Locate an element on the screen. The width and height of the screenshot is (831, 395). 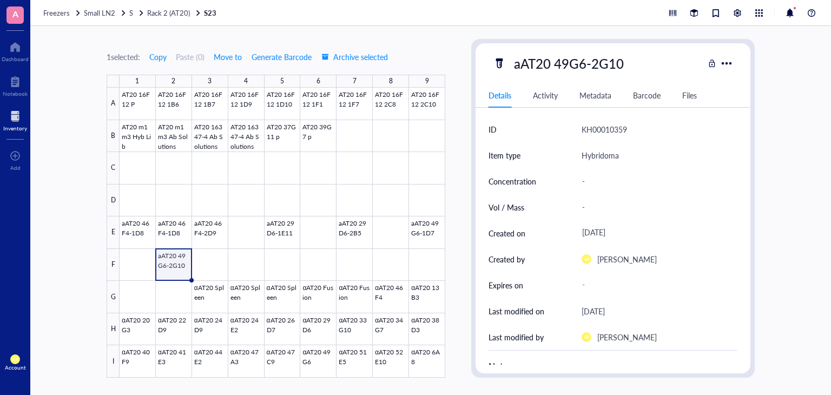
div: D is located at coordinates (113, 201).